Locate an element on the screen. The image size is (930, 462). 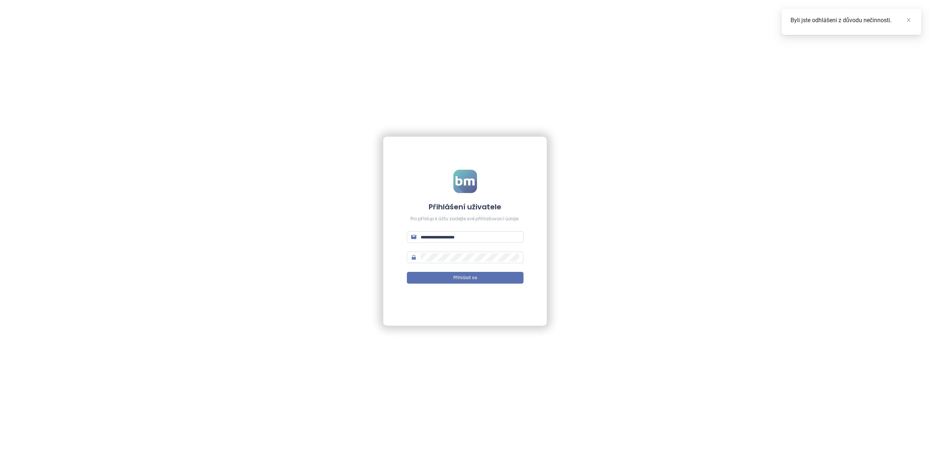
span: mail is located at coordinates (414, 237).